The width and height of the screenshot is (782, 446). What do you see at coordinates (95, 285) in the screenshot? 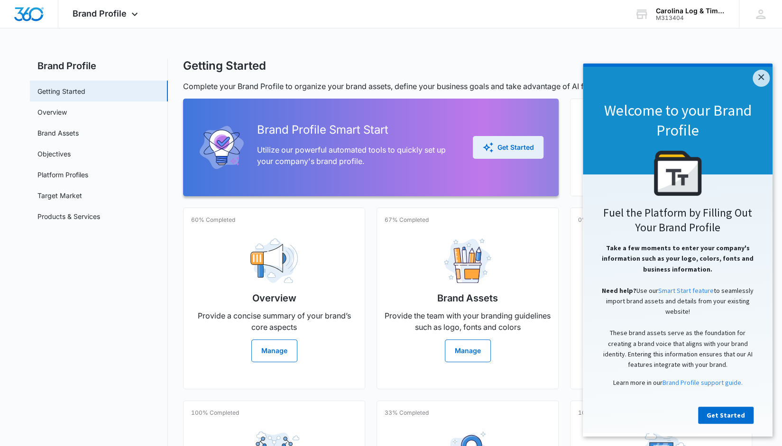
I see `span: These brand assets serve as the foundation for creating a brand voice that aligns with your brand...` at bounding box center [95, 285].